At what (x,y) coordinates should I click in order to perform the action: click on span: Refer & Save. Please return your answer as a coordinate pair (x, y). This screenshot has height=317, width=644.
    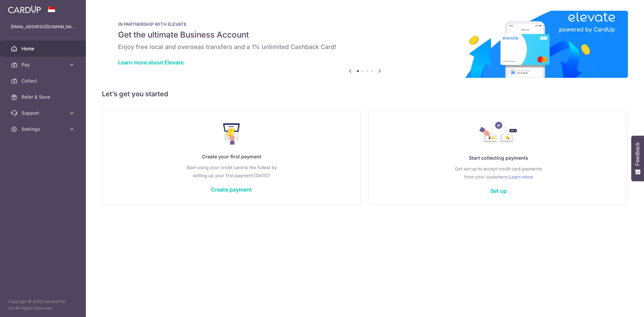
    Looking at the image, I should click on (44, 97).